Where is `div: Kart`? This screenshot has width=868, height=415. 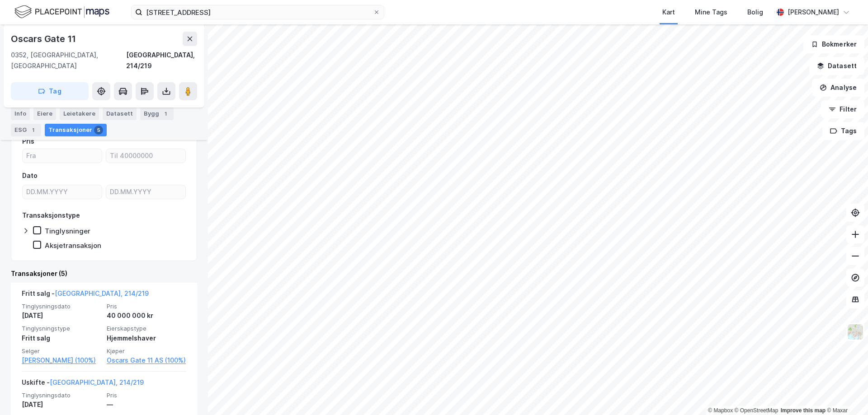 div: Kart is located at coordinates (668, 12).